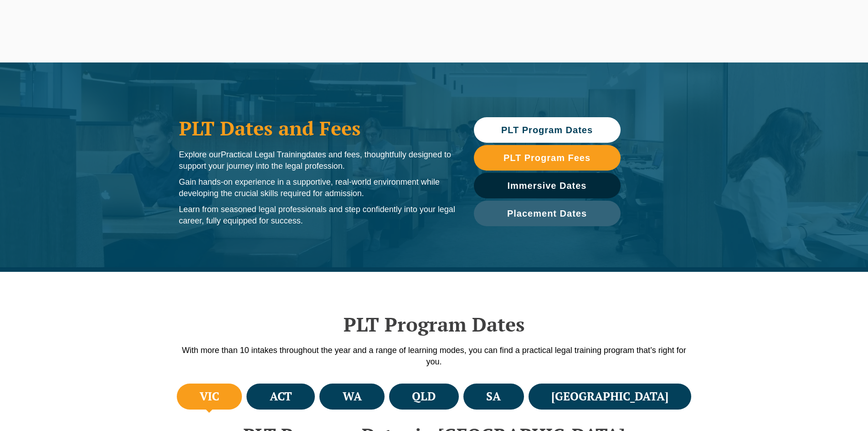 Image resolution: width=868 pixels, height=431 pixels. What do you see at coordinates (434, 324) in the screenshot?
I see `h2: PLT Program Dates` at bounding box center [434, 324].